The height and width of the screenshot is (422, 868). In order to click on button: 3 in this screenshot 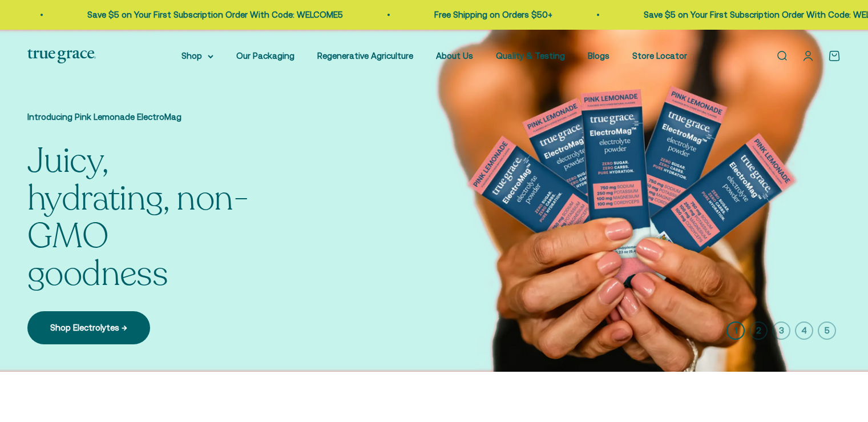, I will do `click(781, 330)`.